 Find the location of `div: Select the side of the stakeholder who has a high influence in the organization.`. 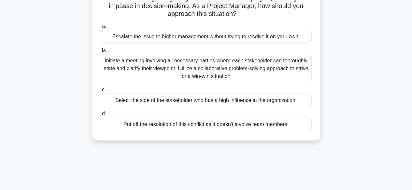

div: Select the side of the stakeholder who has a high influence in the organization. is located at coordinates (206, 101).